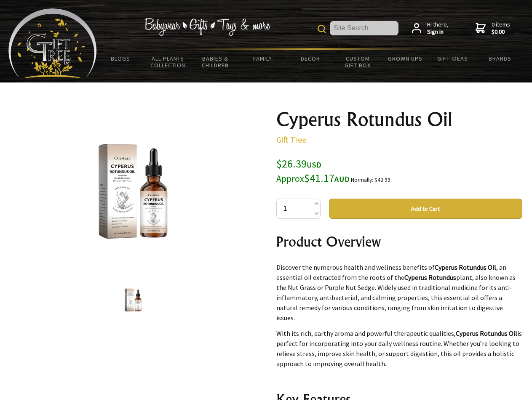 The image size is (532, 404). Describe the element at coordinates (399, 292) in the screenshot. I see `p: Discover the numerous health and wellness benefits of , an essential oil extracted from the roots...` at that location.